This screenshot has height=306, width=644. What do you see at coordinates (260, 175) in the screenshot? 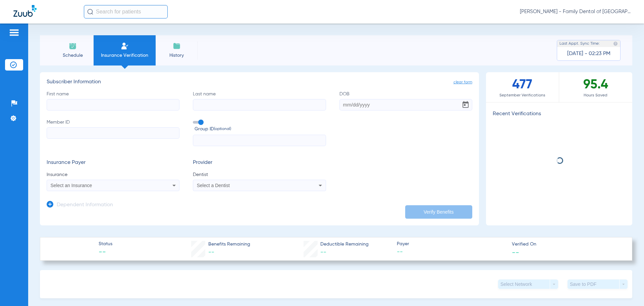
I see `span: Dentist` at bounding box center [260, 175].